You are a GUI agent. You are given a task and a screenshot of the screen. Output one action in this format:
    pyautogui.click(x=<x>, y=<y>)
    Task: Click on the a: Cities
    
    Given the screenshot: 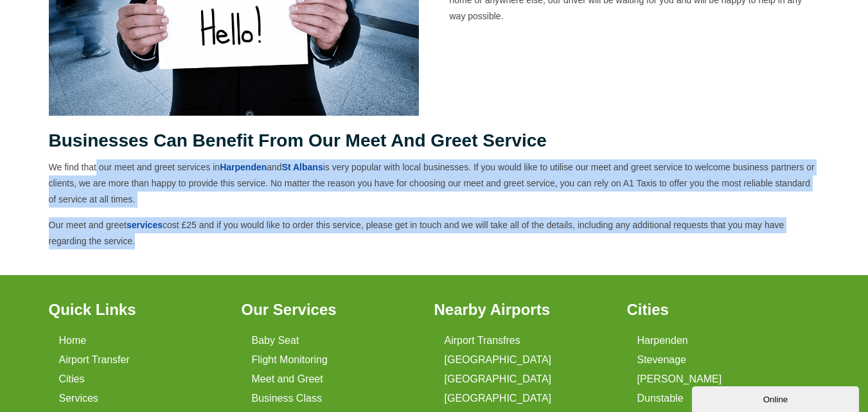 What is the action you would take?
    pyautogui.click(x=72, y=379)
    